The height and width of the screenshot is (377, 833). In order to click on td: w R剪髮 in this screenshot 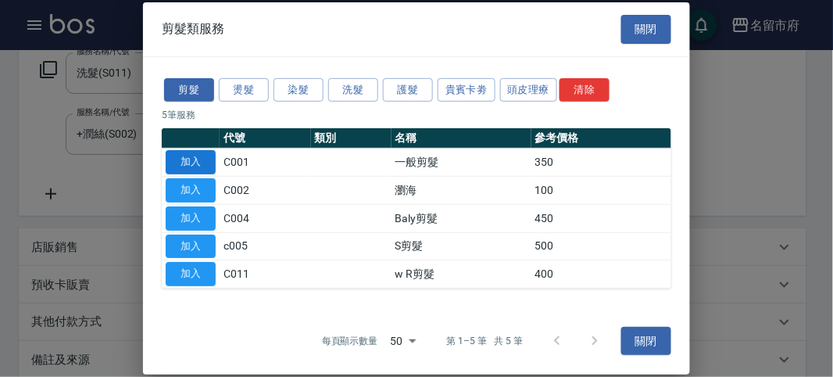, I will do `click(461, 274)`.